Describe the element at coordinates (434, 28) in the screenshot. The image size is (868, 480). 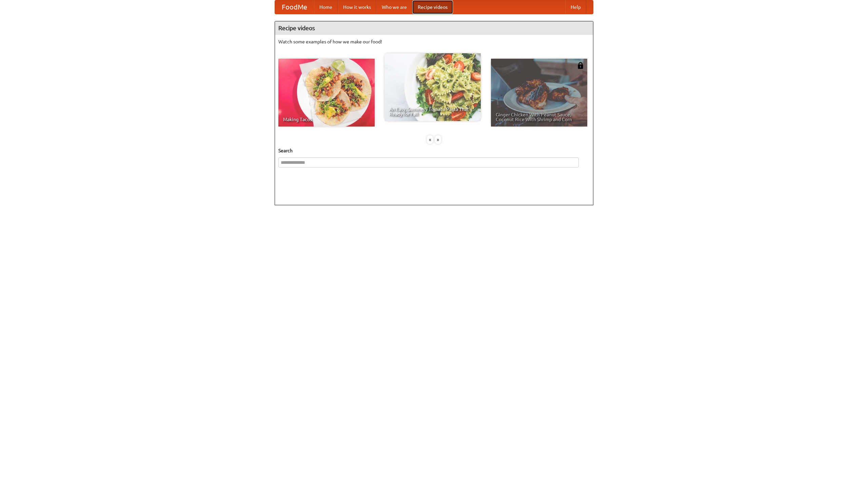
I see `h4: Recipe videos` at that location.